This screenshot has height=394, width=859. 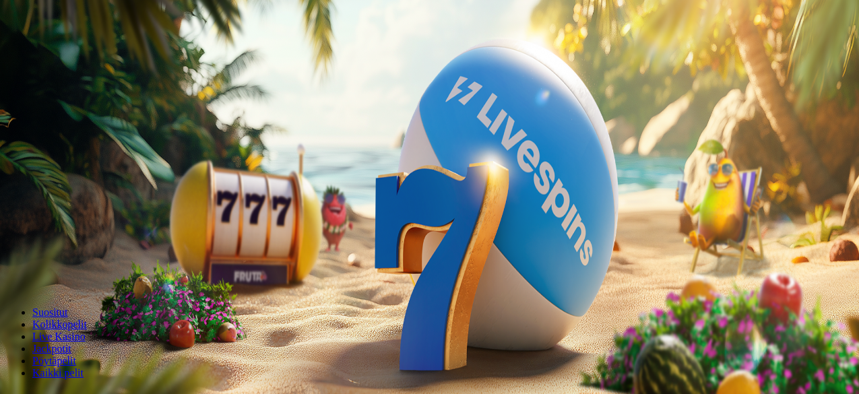 I want to click on a: Kolikkopelit, so click(x=59, y=324).